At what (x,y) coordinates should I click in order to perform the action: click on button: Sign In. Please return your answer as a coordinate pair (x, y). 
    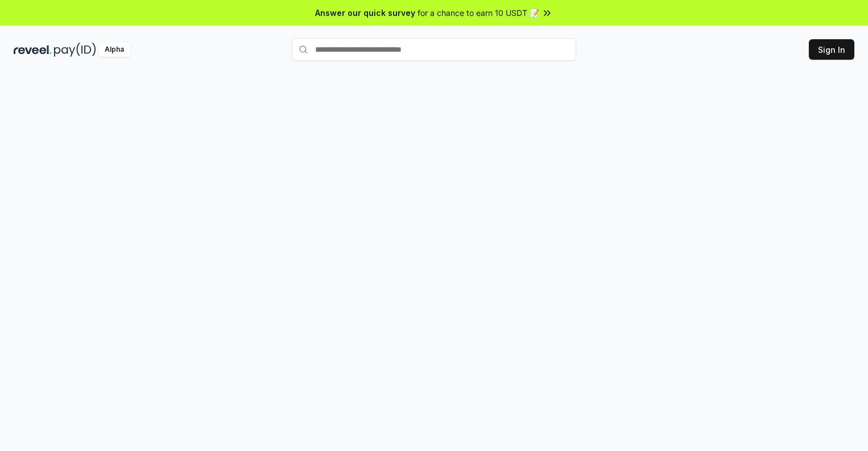
    Looking at the image, I should click on (831, 50).